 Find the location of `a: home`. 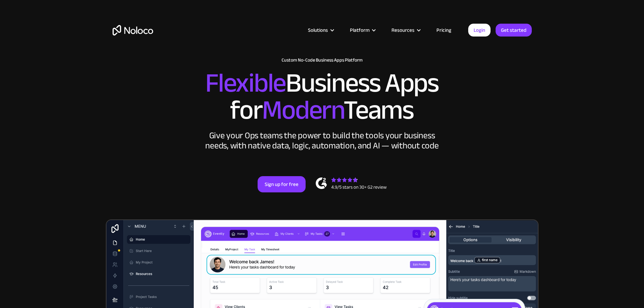

a: home is located at coordinates (133, 30).